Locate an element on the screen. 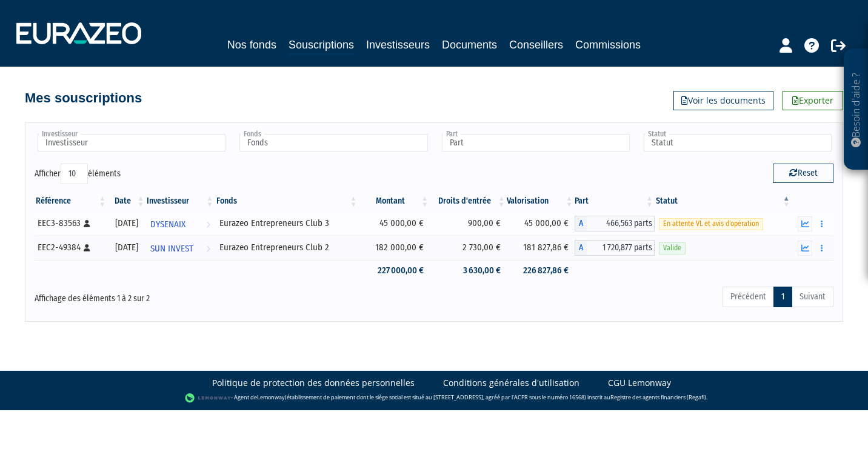 This screenshot has width=868, height=469. span: SUN INVEST is located at coordinates (171, 248).